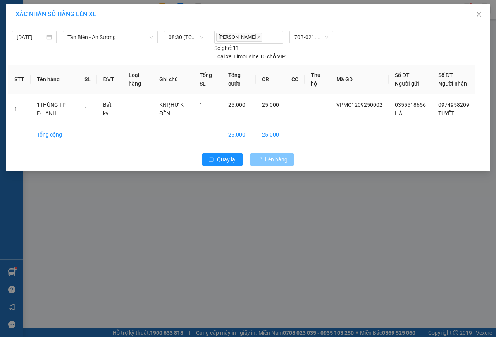 The height and width of the screenshot is (337, 496). I want to click on th: Tên hàng, so click(54, 79).